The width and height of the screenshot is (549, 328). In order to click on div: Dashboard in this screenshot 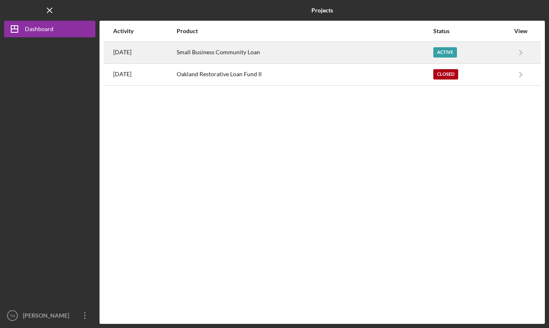, I will do `click(39, 30)`.